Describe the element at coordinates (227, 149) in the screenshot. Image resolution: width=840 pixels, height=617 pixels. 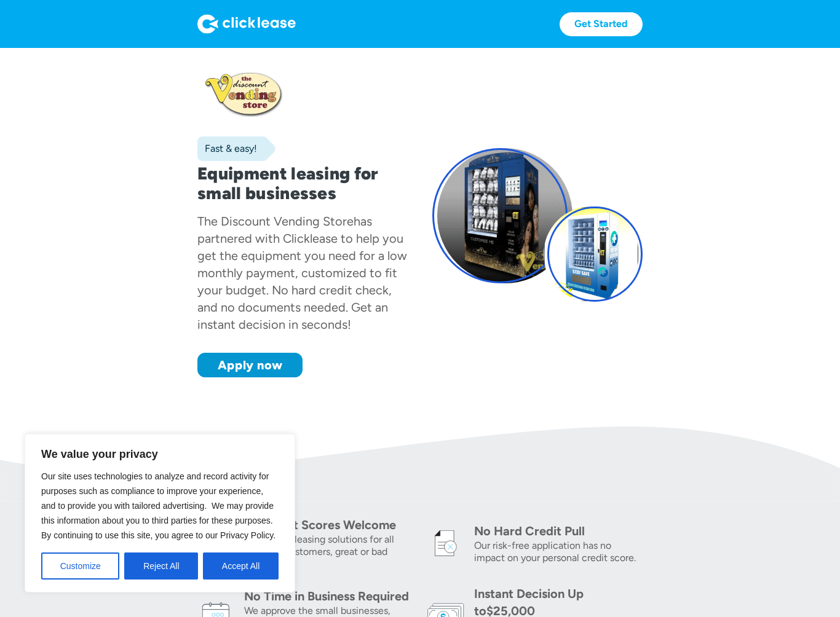
I see `div: Fast & easy!` at that location.